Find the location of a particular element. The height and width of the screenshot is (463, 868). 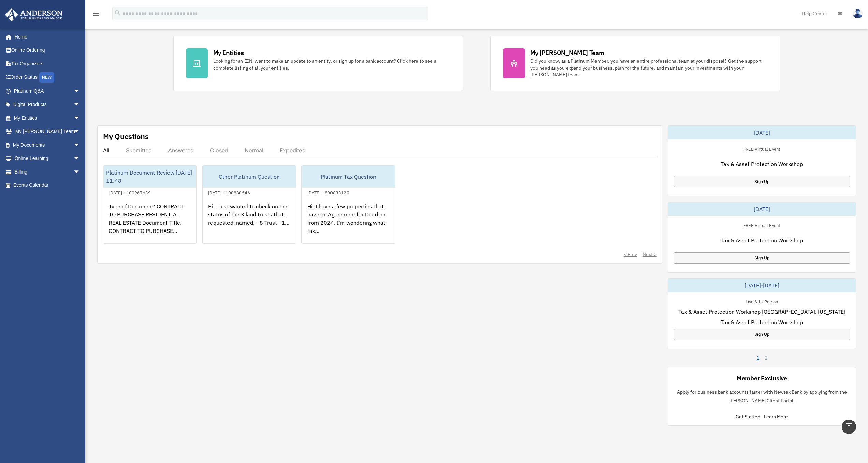

i: menu is located at coordinates (96, 14).